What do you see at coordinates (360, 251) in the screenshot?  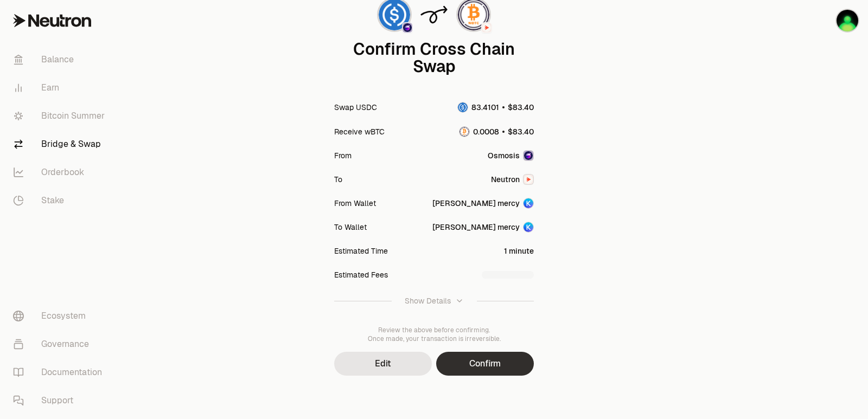 I see `div: Estimated Time` at bounding box center [360, 251].